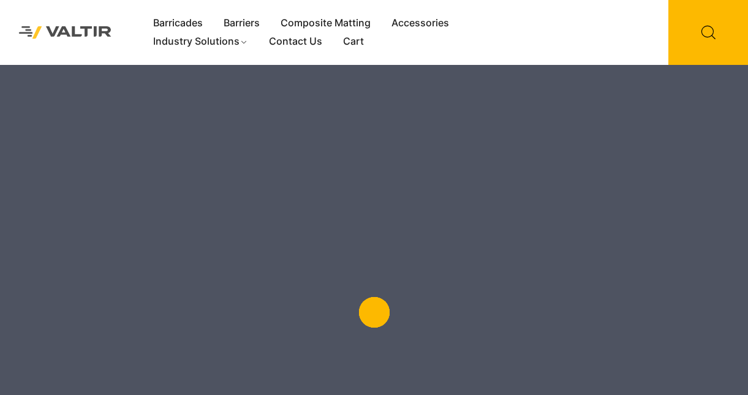 Image resolution: width=748 pixels, height=395 pixels. What do you see at coordinates (178, 23) in the screenshot?
I see `a: Barricades` at bounding box center [178, 23].